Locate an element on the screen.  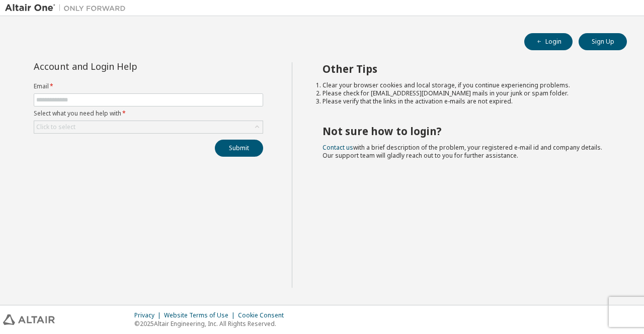
li: Please verify that the links in the activation e-mails are not expired. is located at coordinates (466, 102).